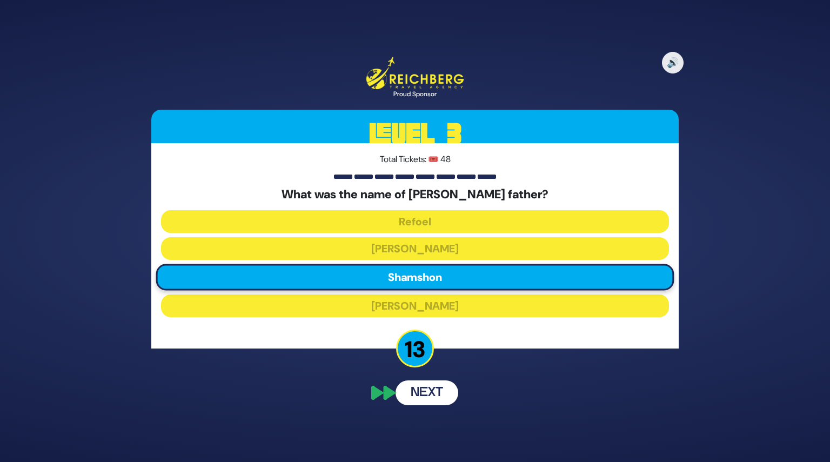 The width and height of the screenshot is (830, 462). What do you see at coordinates (415, 134) in the screenshot?
I see `h3: Level 3` at bounding box center [415, 134].